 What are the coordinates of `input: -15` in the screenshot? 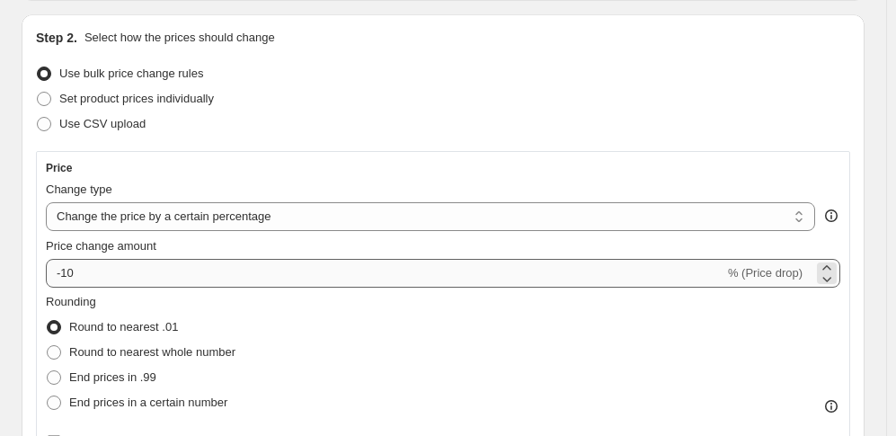 It's located at (385, 273).